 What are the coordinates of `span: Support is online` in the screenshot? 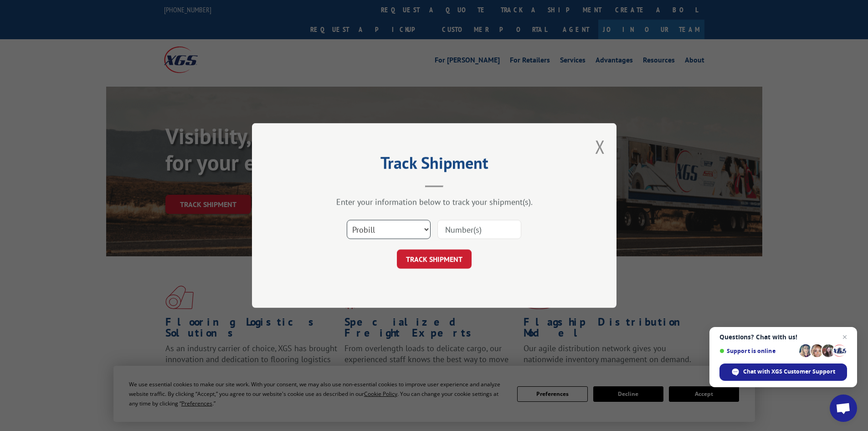 It's located at (757, 350).